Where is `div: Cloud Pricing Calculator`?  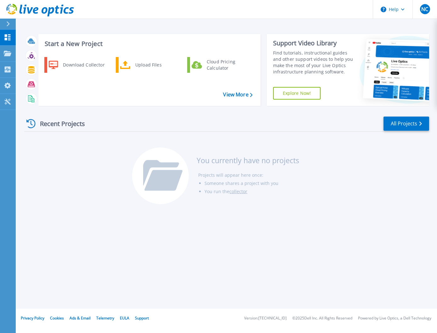
div: Cloud Pricing Calculator is located at coordinates (227, 65).